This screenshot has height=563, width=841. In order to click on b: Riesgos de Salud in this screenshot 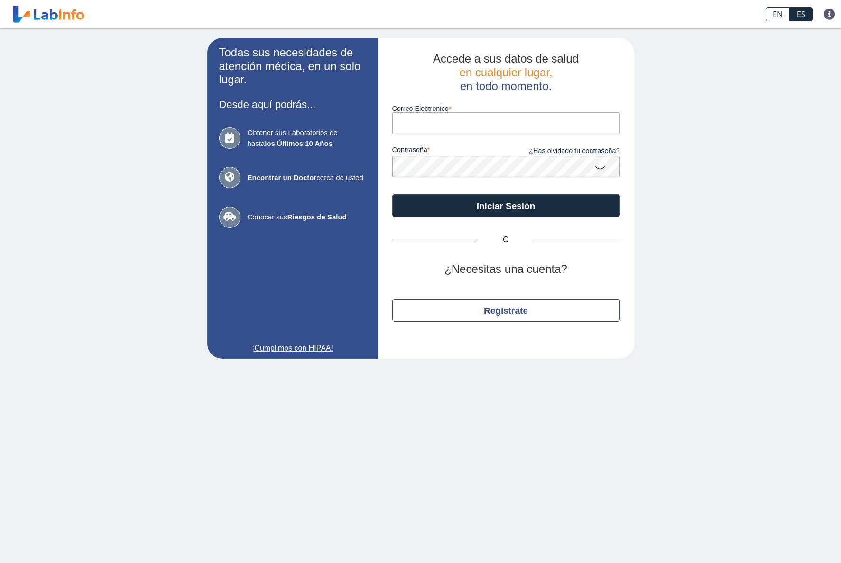, I will do `click(317, 217)`.